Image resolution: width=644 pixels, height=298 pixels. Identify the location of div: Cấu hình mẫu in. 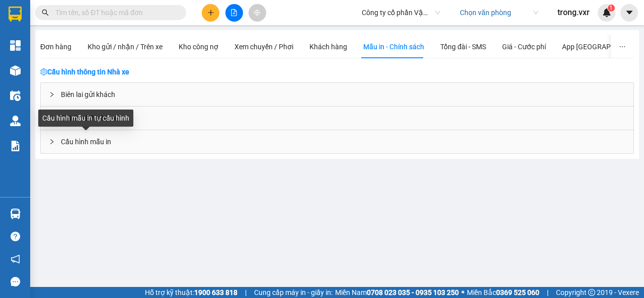
(337, 142).